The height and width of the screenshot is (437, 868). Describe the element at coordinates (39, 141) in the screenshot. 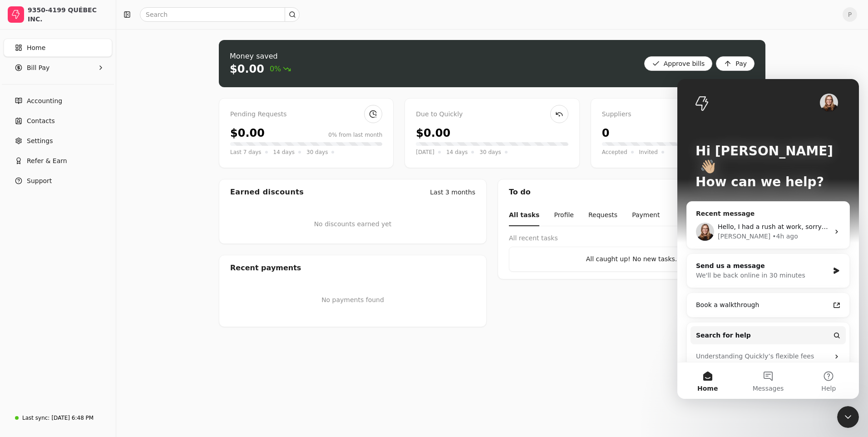

I see `span: Settings` at that location.